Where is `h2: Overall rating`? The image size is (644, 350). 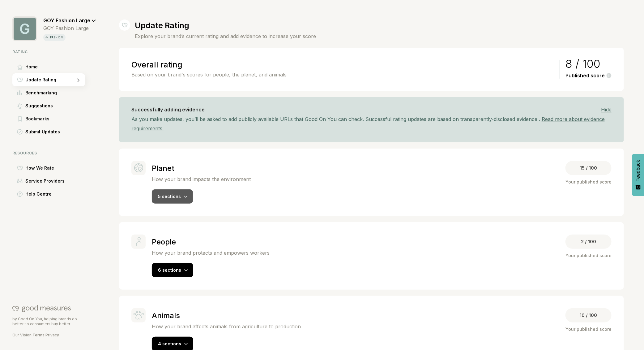 h2: Overall rating is located at coordinates (344, 65).